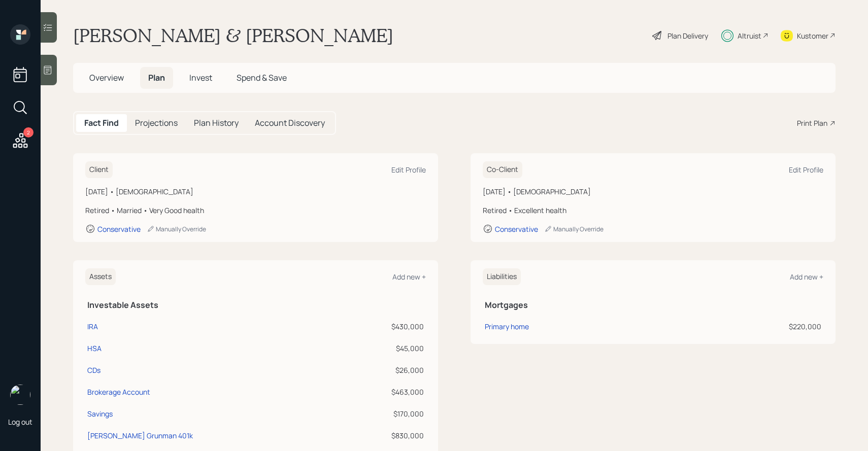 The height and width of the screenshot is (451, 868). What do you see at coordinates (688, 35) in the screenshot?
I see `div: Plan Delivery` at bounding box center [688, 35].